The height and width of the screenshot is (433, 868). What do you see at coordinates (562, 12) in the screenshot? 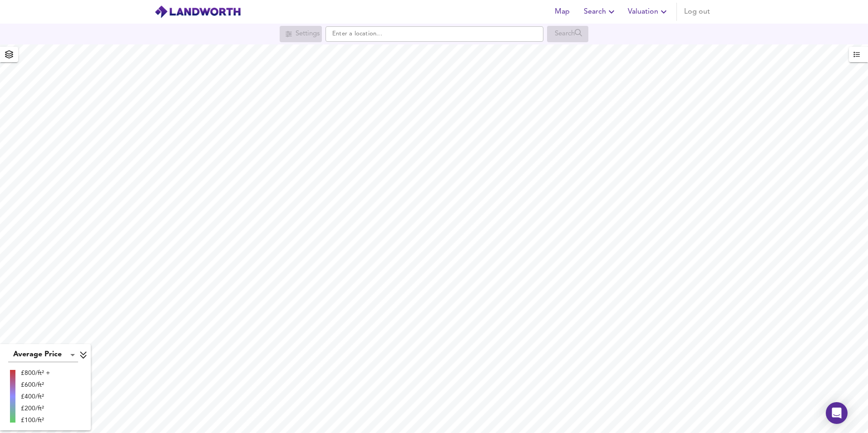
I see `button: Map` at bounding box center [562, 12].